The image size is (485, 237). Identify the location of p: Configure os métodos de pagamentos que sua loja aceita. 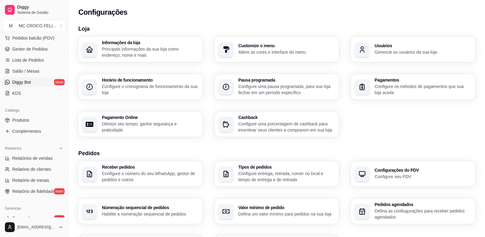
(423, 89).